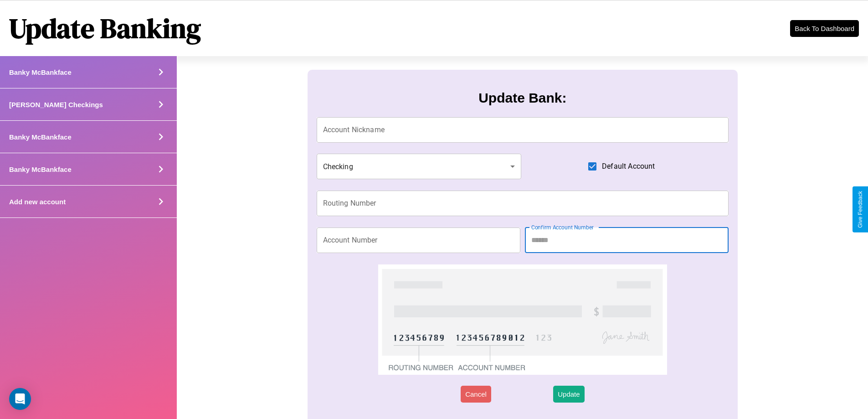 Image resolution: width=868 pixels, height=419 pixels. Describe the element at coordinates (522, 320) in the screenshot. I see `img: check` at that location.